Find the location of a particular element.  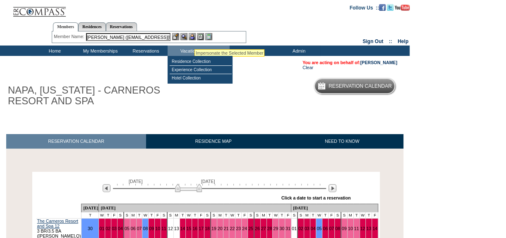

a: Help is located at coordinates (403, 41).